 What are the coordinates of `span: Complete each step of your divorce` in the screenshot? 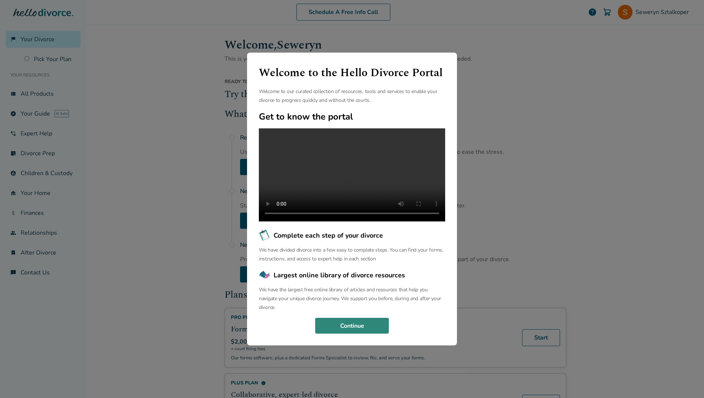 It's located at (328, 236).